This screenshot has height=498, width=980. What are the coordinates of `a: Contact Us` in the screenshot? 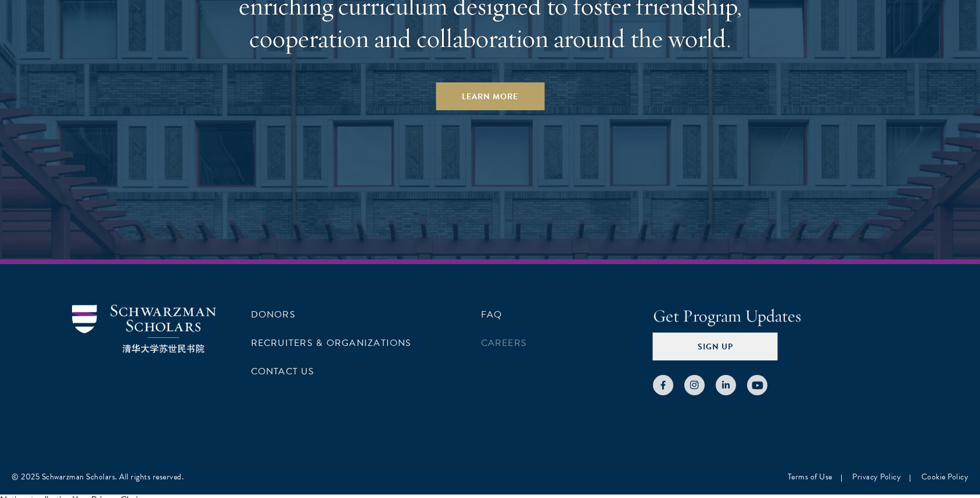 It's located at (283, 372).